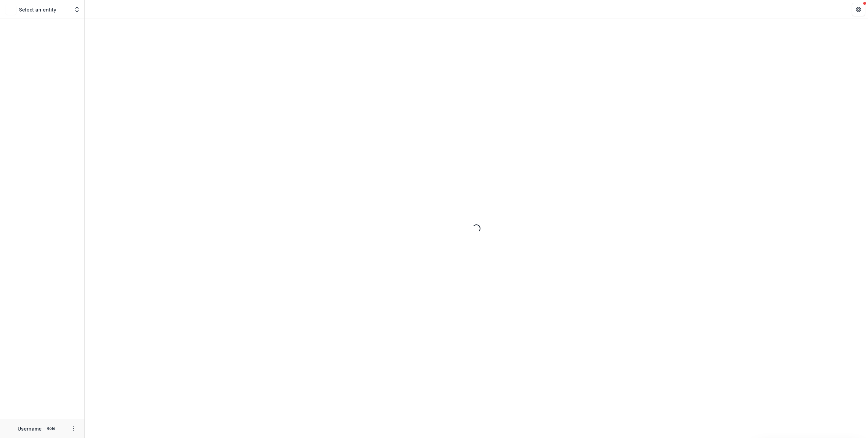 This screenshot has height=438, width=868. What do you see at coordinates (38, 10) in the screenshot?
I see `p: Select an entity` at bounding box center [38, 10].